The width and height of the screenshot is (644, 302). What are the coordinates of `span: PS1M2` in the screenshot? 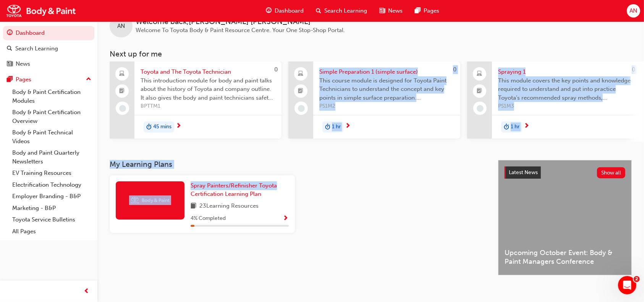 It's located at (386, 106).